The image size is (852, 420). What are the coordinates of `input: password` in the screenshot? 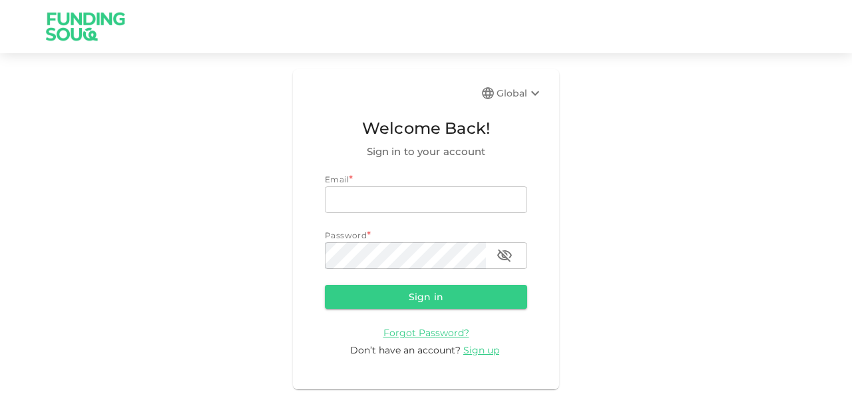 It's located at (405, 256).